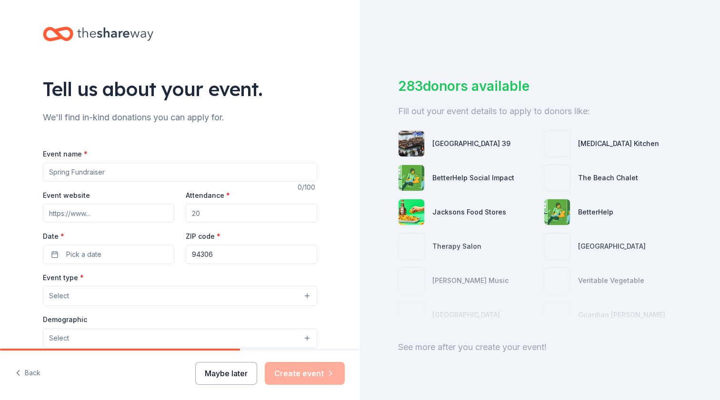 The height and width of the screenshot is (400, 720). Describe the element at coordinates (84, 255) in the screenshot. I see `span: Pick a date` at that location.